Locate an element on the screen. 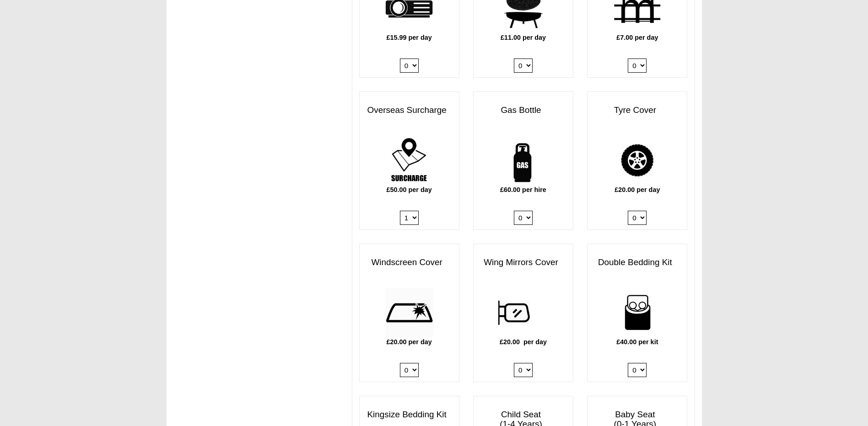 This screenshot has height=426, width=868. b: £11.00 per day is located at coordinates (523, 38).